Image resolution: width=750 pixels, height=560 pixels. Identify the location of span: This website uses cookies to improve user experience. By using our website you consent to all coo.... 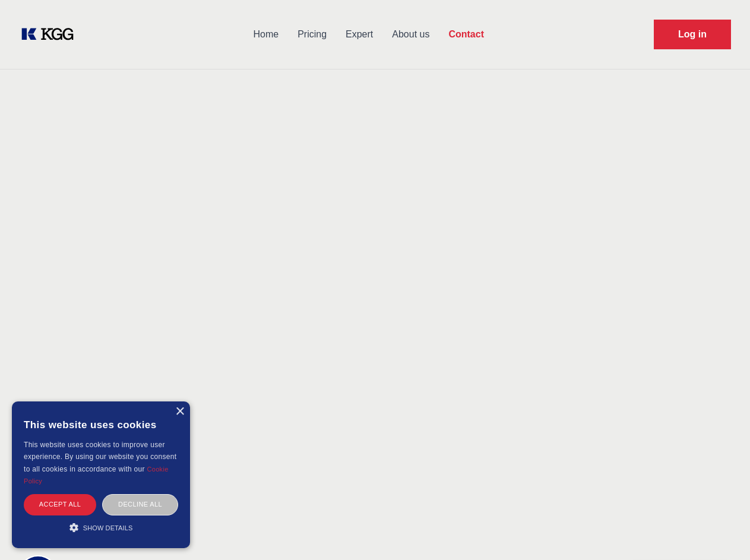
(100, 457).